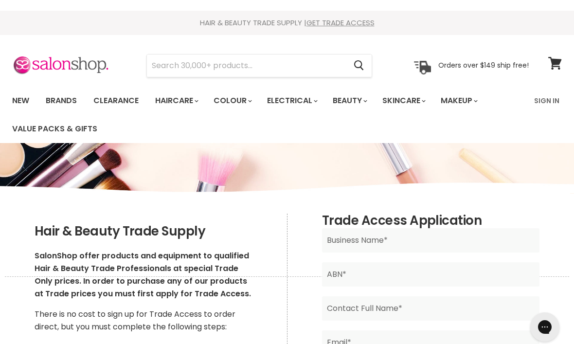 The height and width of the screenshot is (344, 574). Describe the element at coordinates (430, 210) in the screenshot. I see `h2: Trade Access Application` at that location.